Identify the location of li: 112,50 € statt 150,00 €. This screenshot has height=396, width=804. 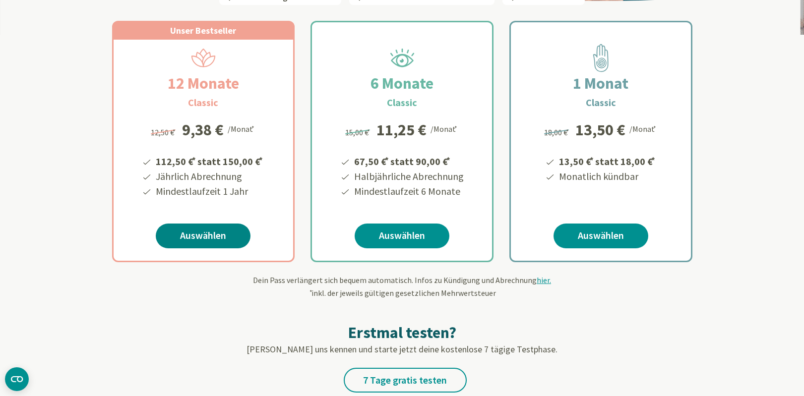
(209, 161).